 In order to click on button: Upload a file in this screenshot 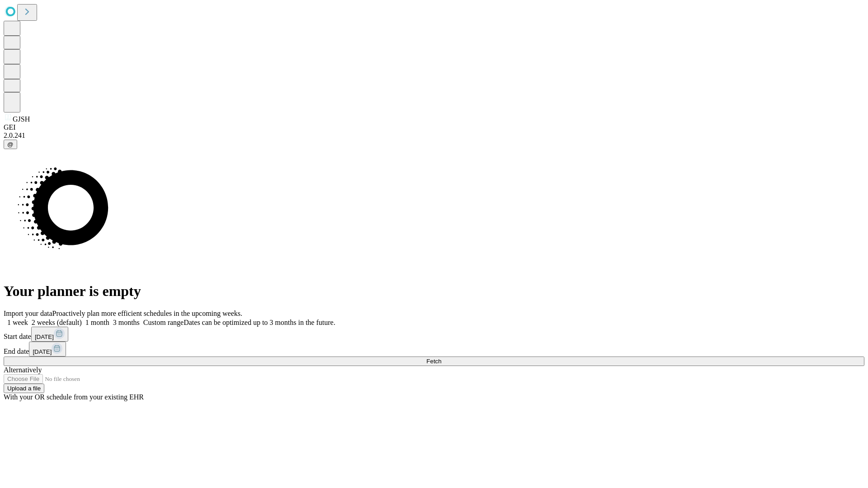, I will do `click(24, 388)`.